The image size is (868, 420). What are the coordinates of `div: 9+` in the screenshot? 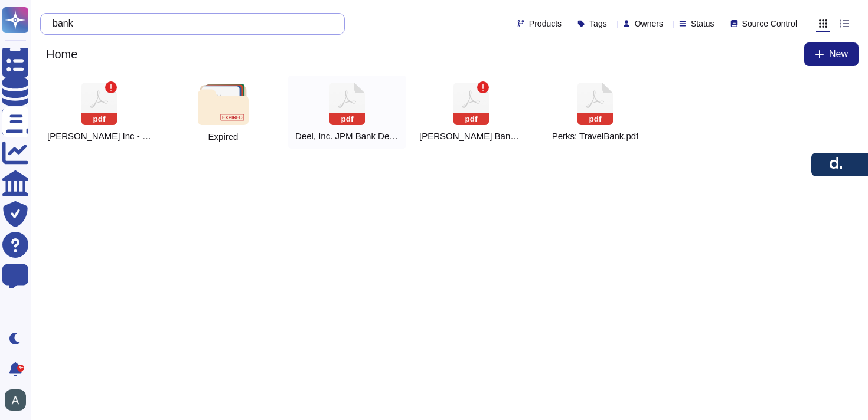 It's located at (21, 368).